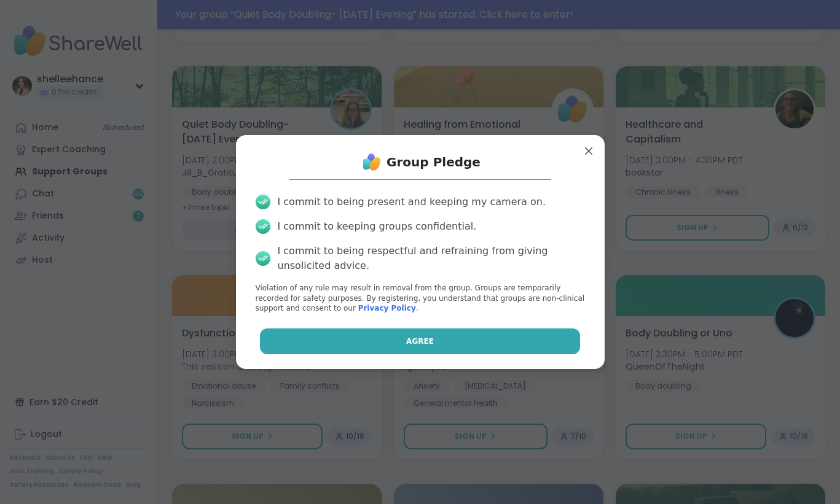 The width and height of the screenshot is (840, 504). What do you see at coordinates (412, 202) in the screenshot?
I see `div: I commit to being present and keeping my camera on.` at bounding box center [412, 202].